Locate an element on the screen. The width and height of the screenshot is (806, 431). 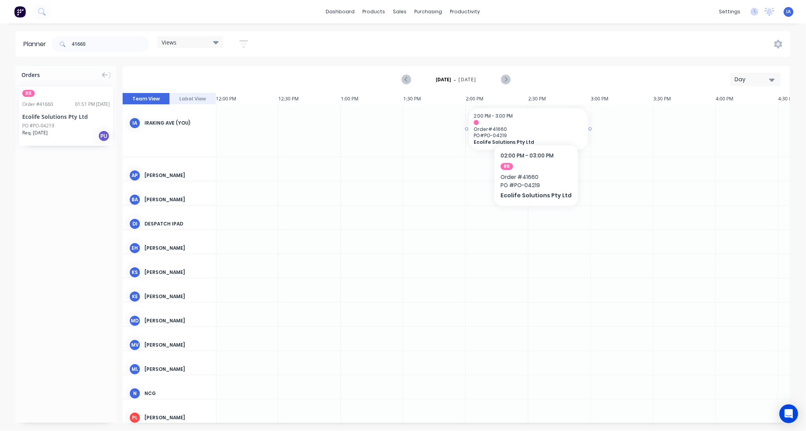
div: N is located at coordinates (135, 393).